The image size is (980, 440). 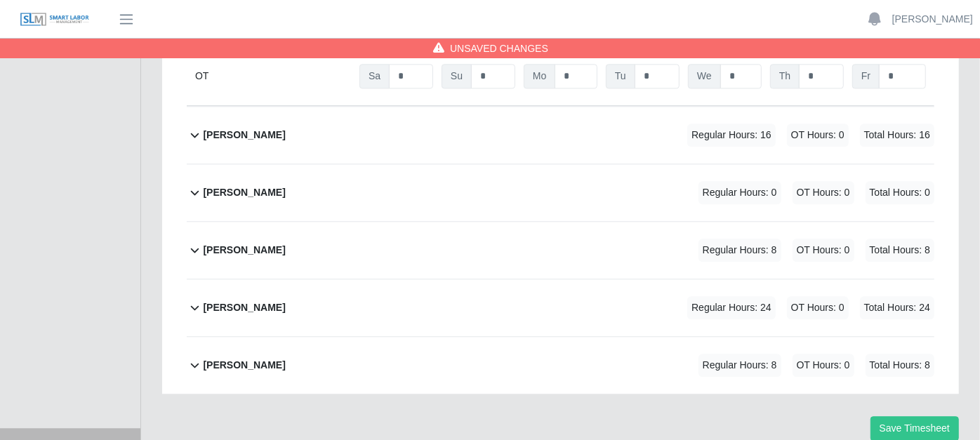 I want to click on span: Total Hours: 16, so click(x=897, y=135).